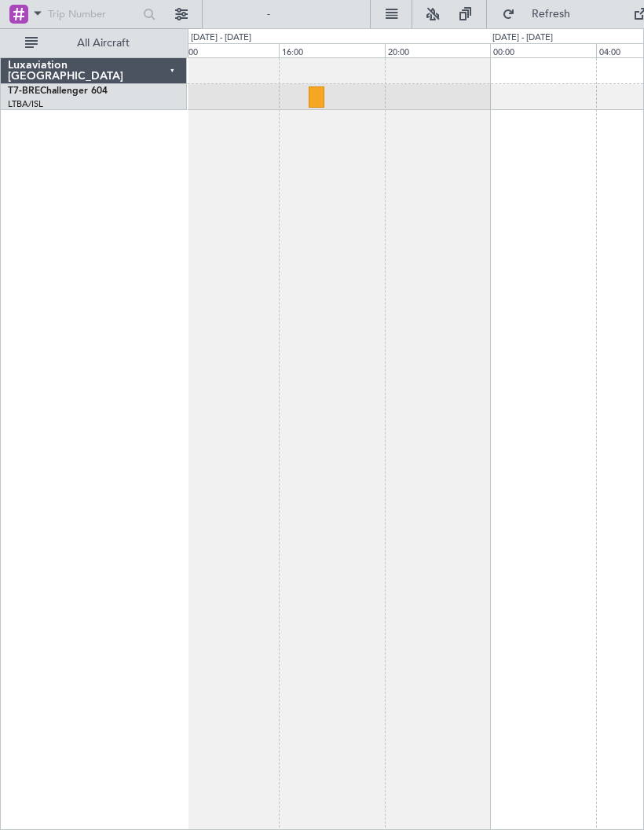 This screenshot has height=830, width=644. Describe the element at coordinates (103, 43) in the screenshot. I see `span: All Aircraft` at that location.